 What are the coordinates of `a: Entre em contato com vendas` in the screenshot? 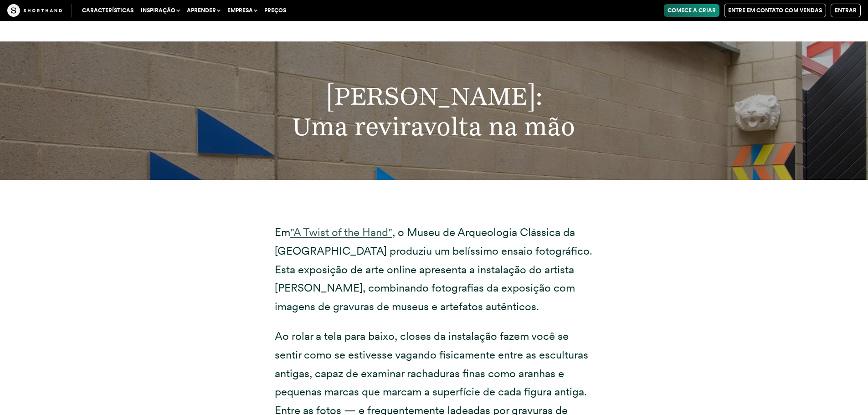 It's located at (775, 10).